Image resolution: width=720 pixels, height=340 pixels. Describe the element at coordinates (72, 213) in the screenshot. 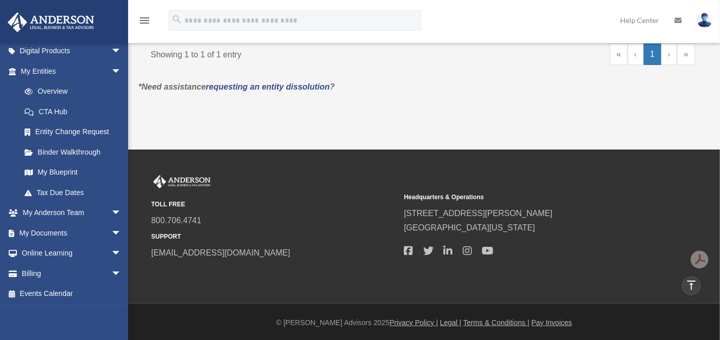

I see `a: My Anderson Teamarrow_drop_down` at that location.